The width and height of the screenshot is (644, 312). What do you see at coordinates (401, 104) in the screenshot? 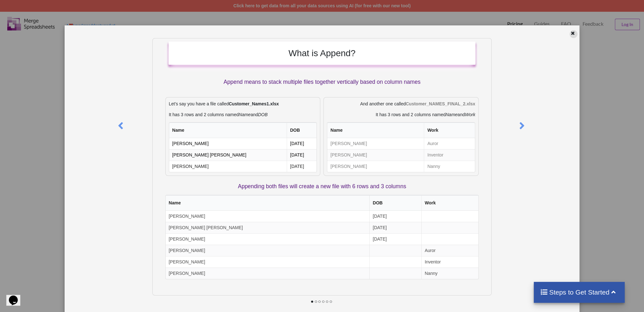
I see `p: And another one called` at bounding box center [401, 104].